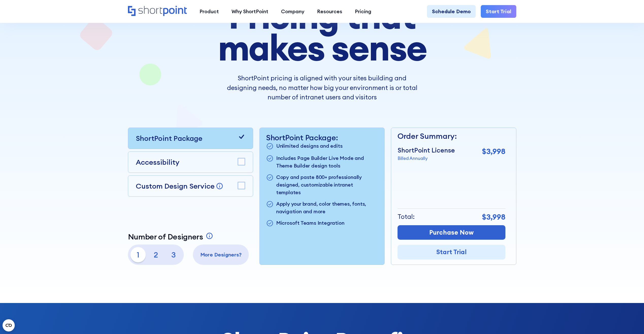 Image resolution: width=644 pixels, height=334 pixels. I want to click on a: Purchase Now, so click(451, 233).